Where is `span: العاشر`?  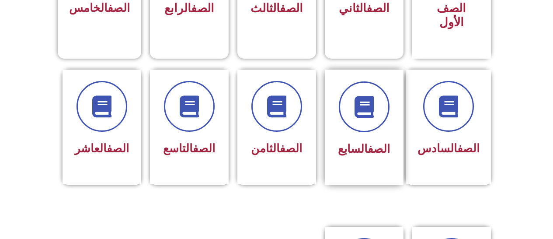 span: العاشر is located at coordinates (102, 148).